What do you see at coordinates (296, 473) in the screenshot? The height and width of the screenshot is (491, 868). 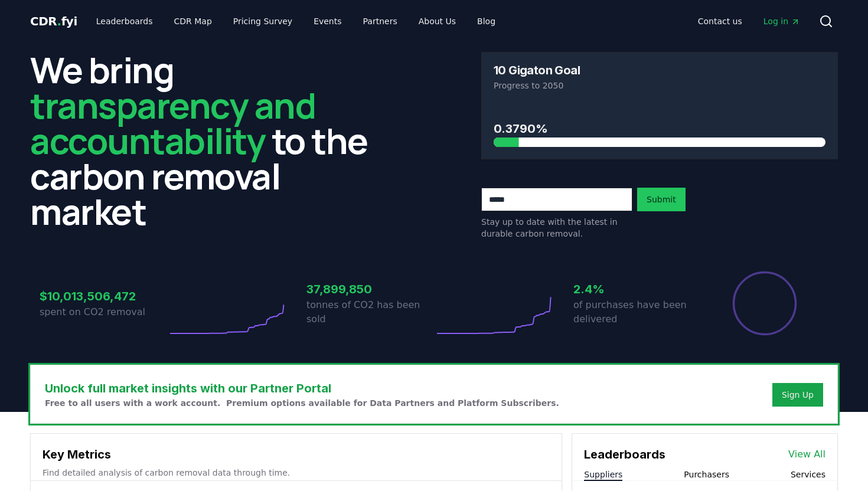 I see `p: Find detailed analysis of carbon removal data through time.` at bounding box center [296, 473].